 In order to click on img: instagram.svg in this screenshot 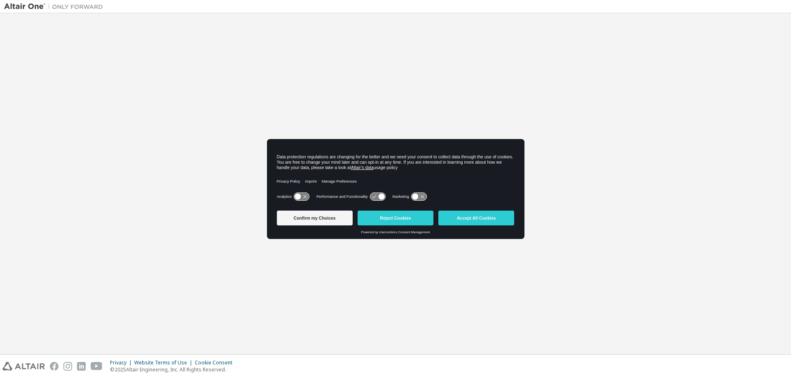, I will do `click(68, 367)`.